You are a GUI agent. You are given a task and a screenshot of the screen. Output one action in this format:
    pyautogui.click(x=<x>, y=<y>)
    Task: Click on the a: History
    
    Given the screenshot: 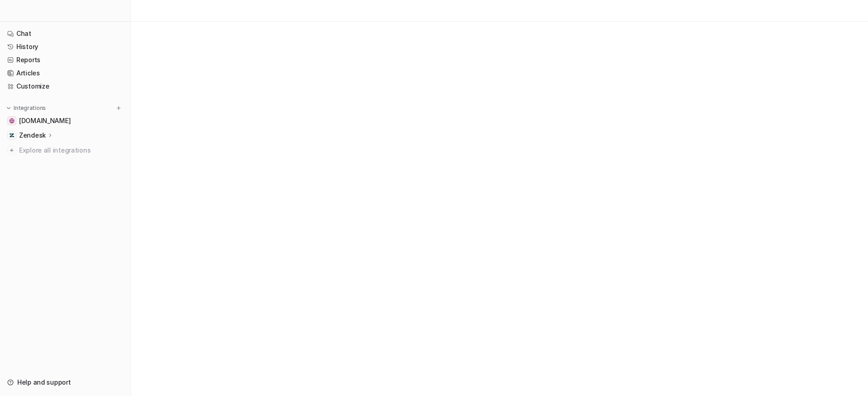 What is the action you would take?
    pyautogui.click(x=65, y=47)
    